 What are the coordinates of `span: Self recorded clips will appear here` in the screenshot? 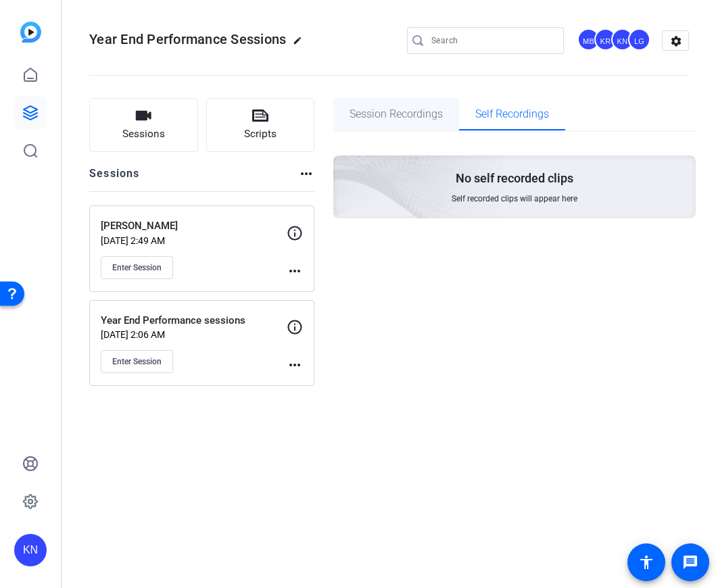 It's located at (515, 199).